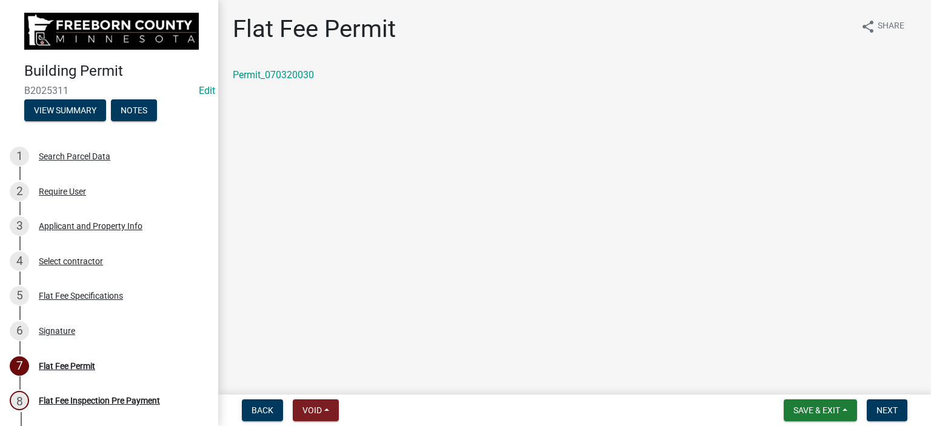 The width and height of the screenshot is (931, 426). I want to click on span: Share, so click(891, 27).